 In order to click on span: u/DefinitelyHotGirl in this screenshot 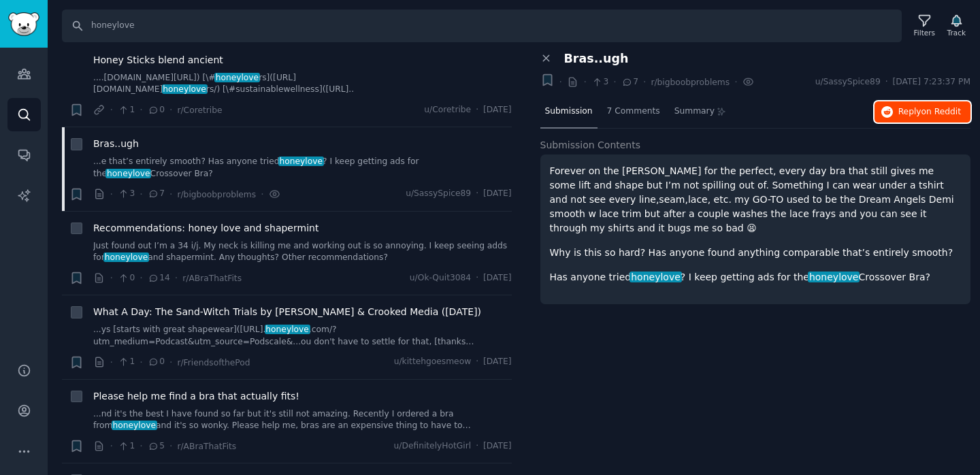, I will do `click(433, 447)`.